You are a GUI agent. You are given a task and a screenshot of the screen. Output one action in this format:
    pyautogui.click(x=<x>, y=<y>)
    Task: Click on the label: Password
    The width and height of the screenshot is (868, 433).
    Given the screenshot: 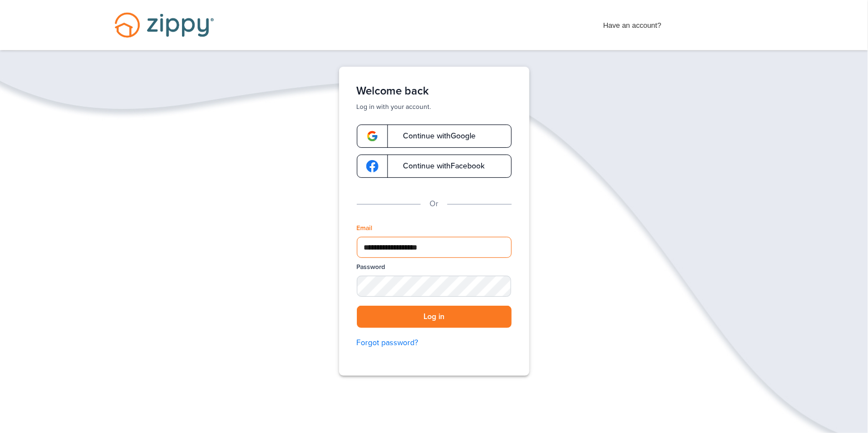 What is the action you would take?
    pyautogui.click(x=371, y=267)
    